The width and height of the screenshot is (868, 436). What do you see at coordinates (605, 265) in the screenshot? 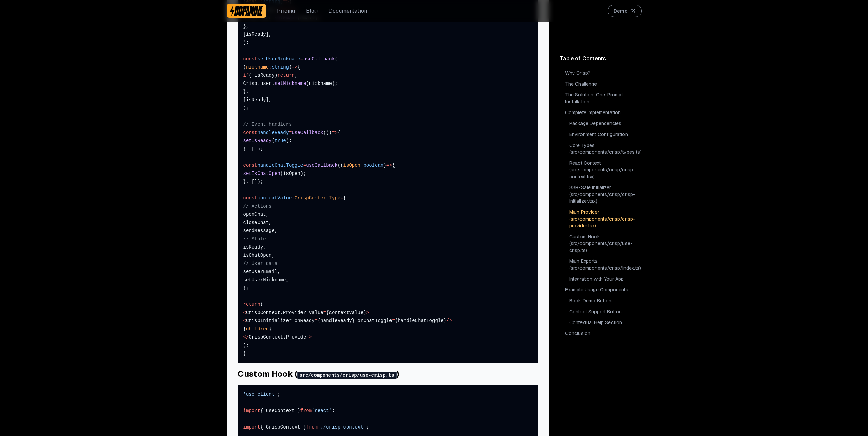
I see `a: Main Exports (src/components/crisp/index.ts)` at bounding box center [605, 265].